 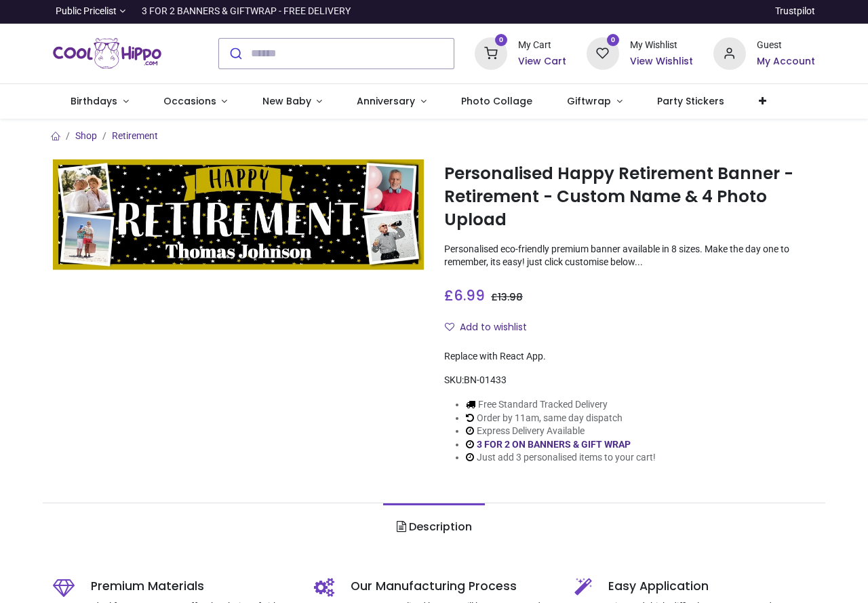 What do you see at coordinates (560, 457) in the screenshot?
I see `li: Just add 3 personalised items to your cart!` at bounding box center [560, 457].